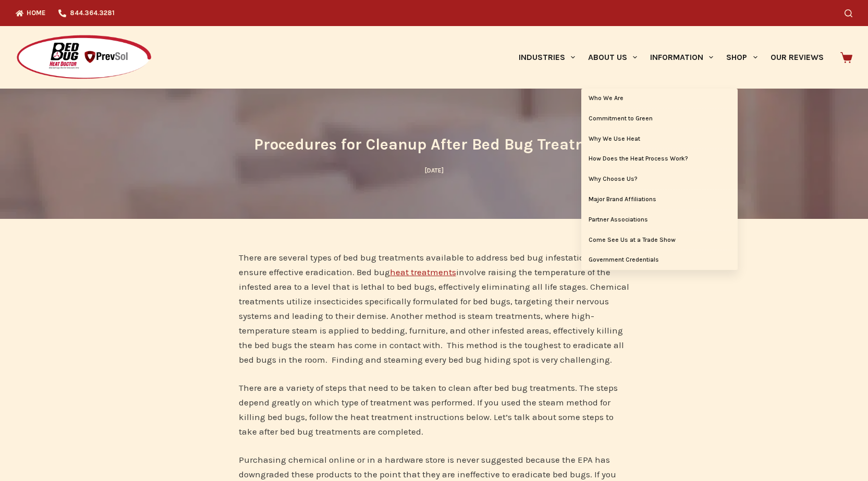  I want to click on a: Industries, so click(547, 57).